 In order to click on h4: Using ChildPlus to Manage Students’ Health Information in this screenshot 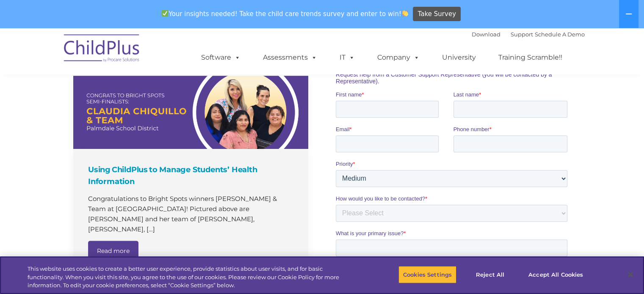, I will do `click(192, 175)`.